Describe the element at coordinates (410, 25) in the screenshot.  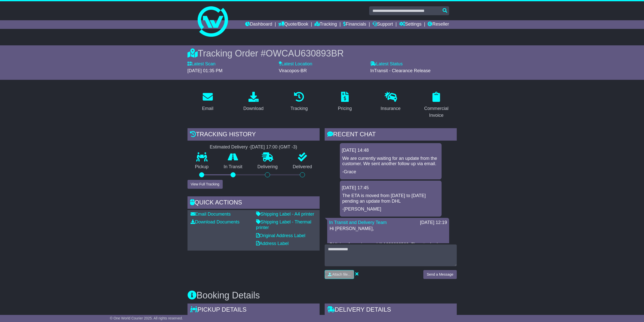
I see `a: Settings` at that location.